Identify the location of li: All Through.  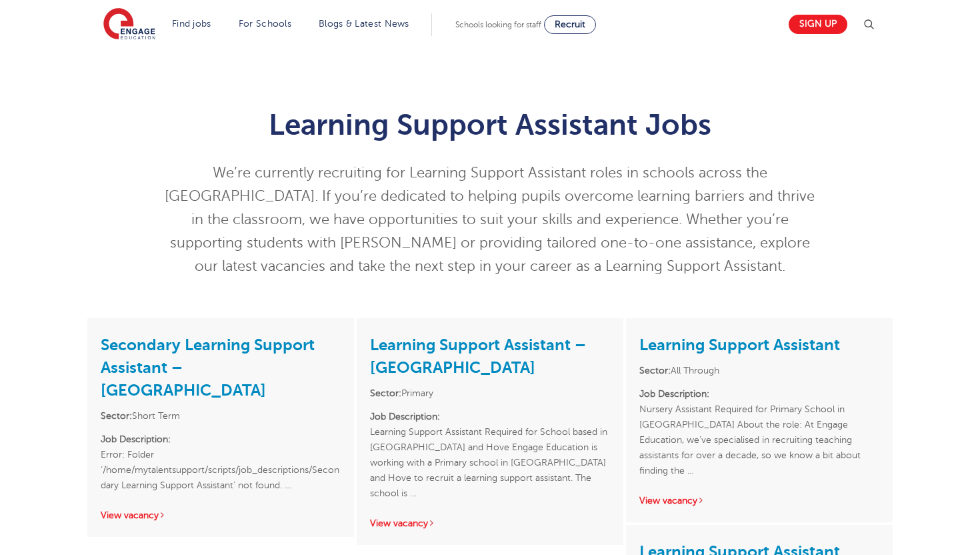
(760, 370).